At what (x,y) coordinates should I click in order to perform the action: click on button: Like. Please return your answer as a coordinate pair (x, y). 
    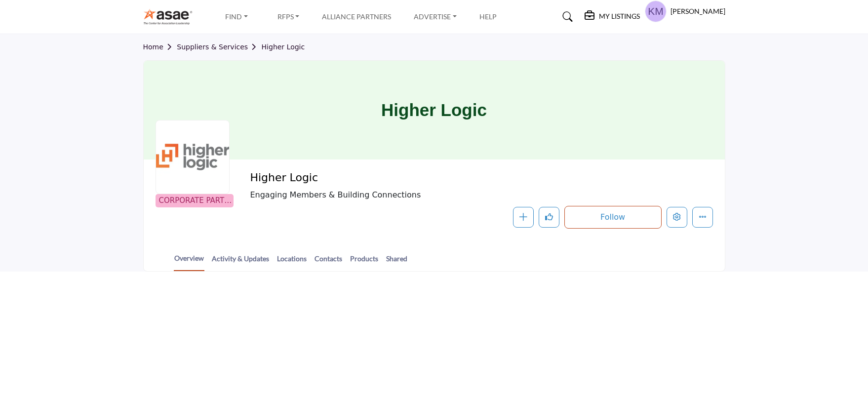
    Looking at the image, I should click on (549, 217).